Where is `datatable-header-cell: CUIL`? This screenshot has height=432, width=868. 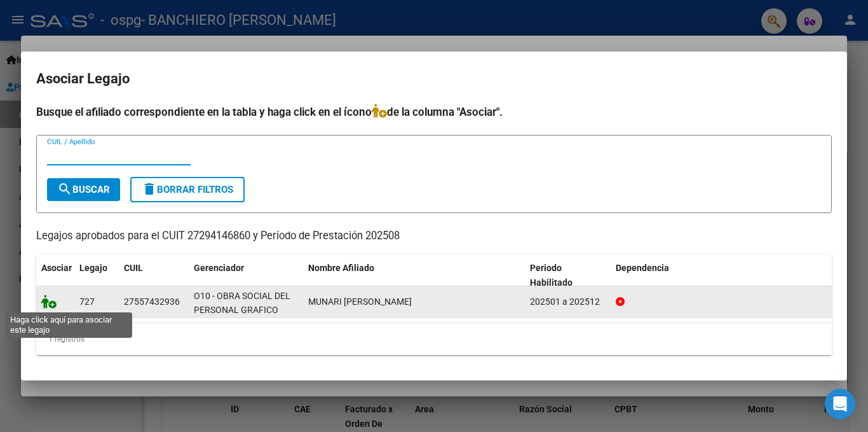
datatable-header-cell: CUIL is located at coordinates (154, 275).